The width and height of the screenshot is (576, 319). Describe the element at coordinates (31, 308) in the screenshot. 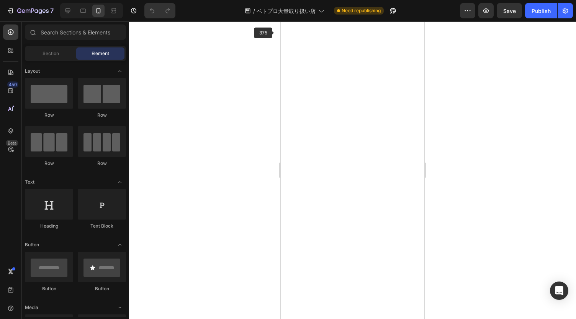

I see `span: Media` at that location.